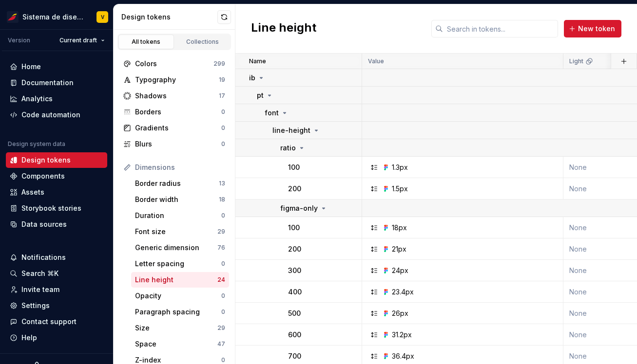 This screenshot has height=364, width=637. I want to click on div: 29, so click(221, 232).